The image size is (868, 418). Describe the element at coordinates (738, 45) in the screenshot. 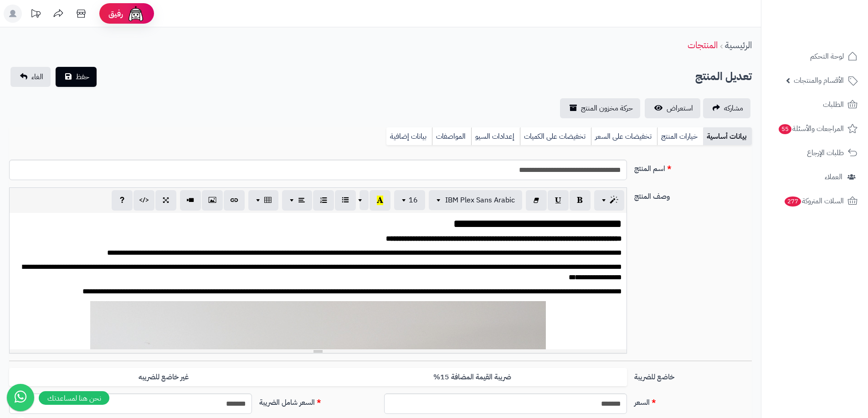

I see `a: الرئيسية` at that location.